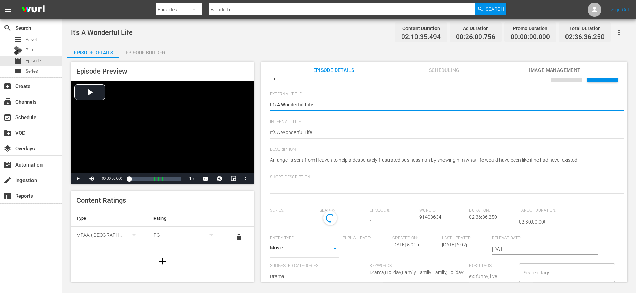  I want to click on span: Season:, so click(343, 211).